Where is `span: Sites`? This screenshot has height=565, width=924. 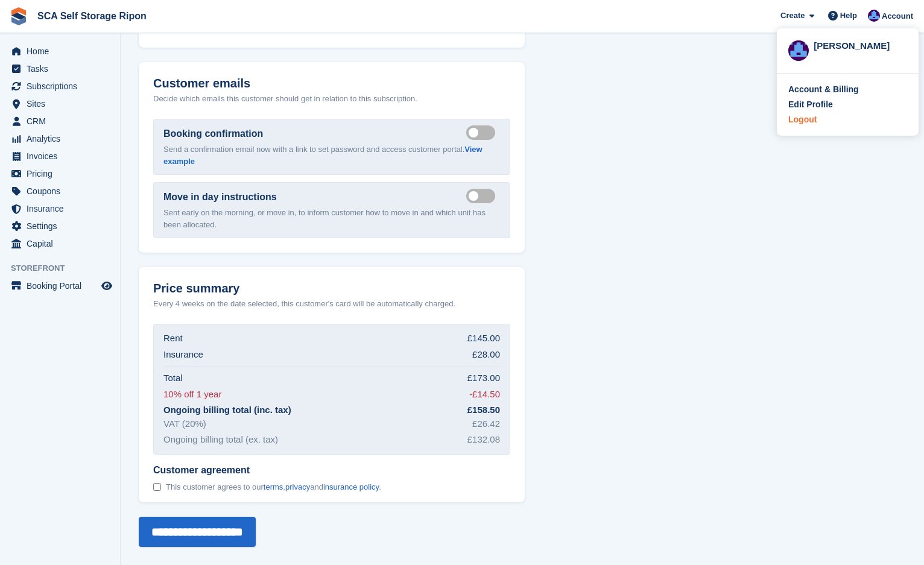
span: Sites is located at coordinates (63, 103).